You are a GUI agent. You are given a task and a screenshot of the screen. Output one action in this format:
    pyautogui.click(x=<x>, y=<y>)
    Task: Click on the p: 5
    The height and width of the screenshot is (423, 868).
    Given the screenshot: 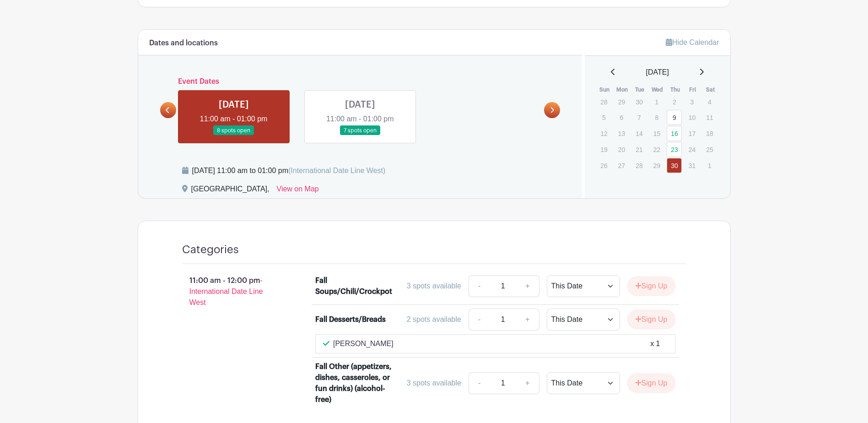 What is the action you would take?
    pyautogui.click(x=604, y=117)
    